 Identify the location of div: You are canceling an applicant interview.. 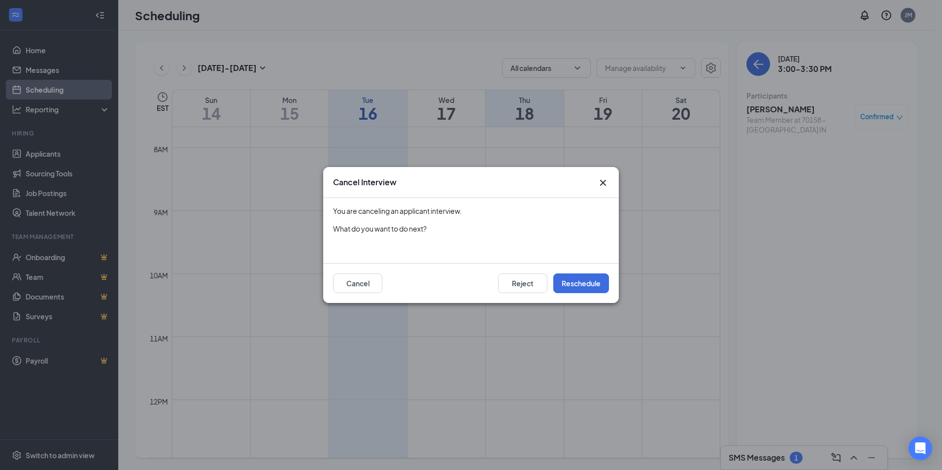
(471, 211).